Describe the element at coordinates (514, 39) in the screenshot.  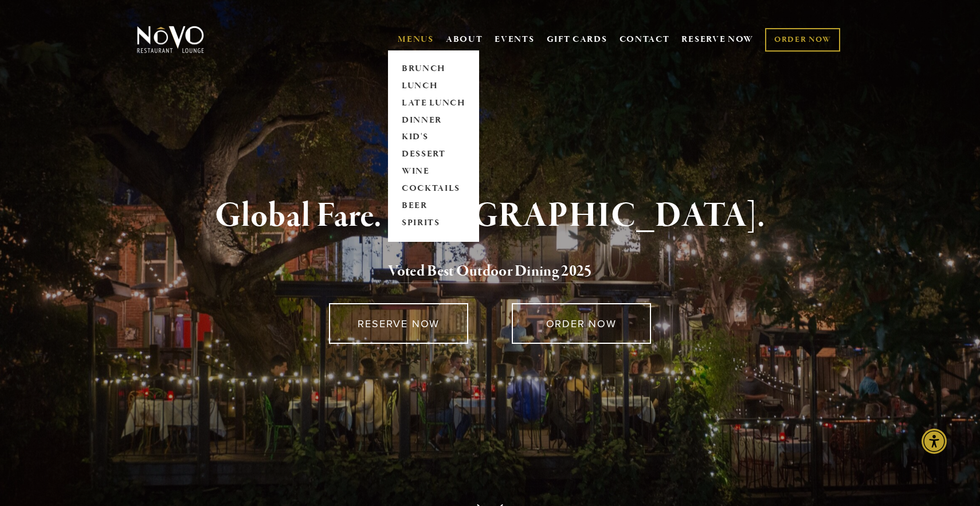
I see `a: EVENTS` at that location.